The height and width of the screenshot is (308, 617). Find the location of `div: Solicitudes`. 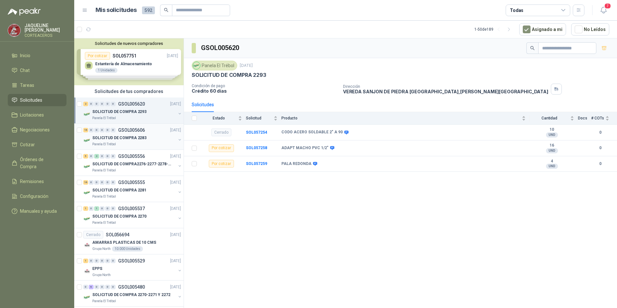

div: Solicitudes is located at coordinates (203, 105).